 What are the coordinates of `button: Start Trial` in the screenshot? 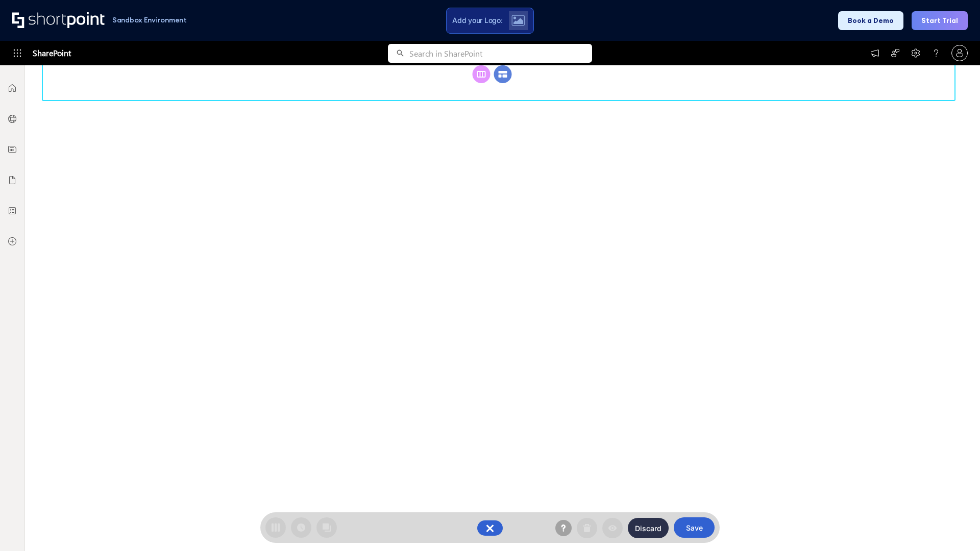 It's located at (940, 21).